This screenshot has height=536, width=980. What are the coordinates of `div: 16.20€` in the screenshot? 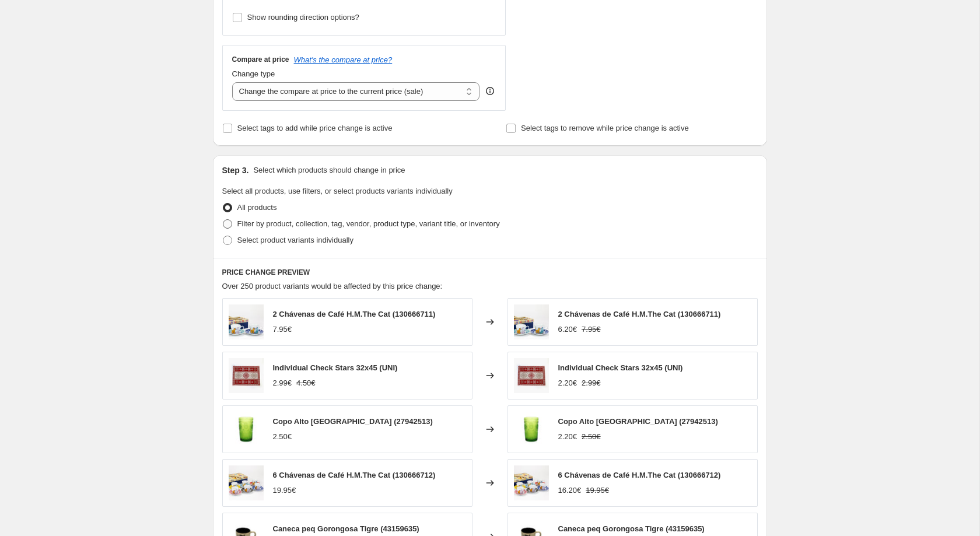 It's located at (570, 490).